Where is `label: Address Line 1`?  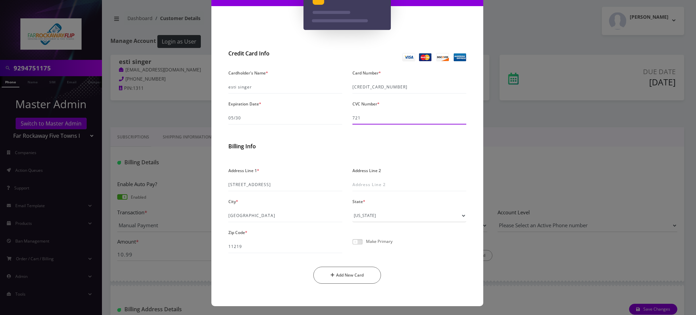 label: Address Line 1 is located at coordinates (244, 170).